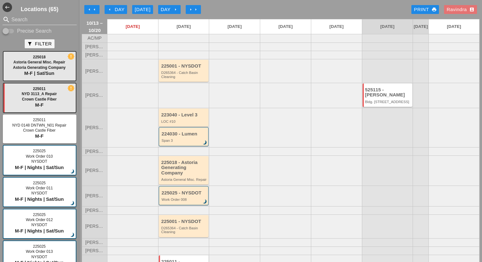 The height and width of the screenshot is (262, 482). Describe the element at coordinates (460, 10) in the screenshot. I see `div: Ravindra` at that location.